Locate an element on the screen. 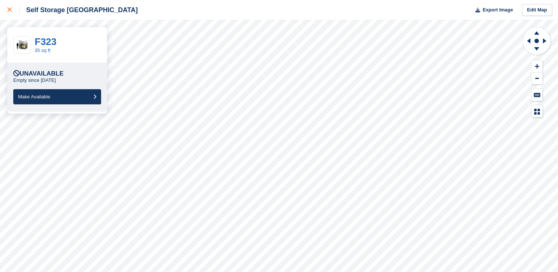 This screenshot has height=272, width=558. button: Keyboard Shortcuts is located at coordinates (537, 95).